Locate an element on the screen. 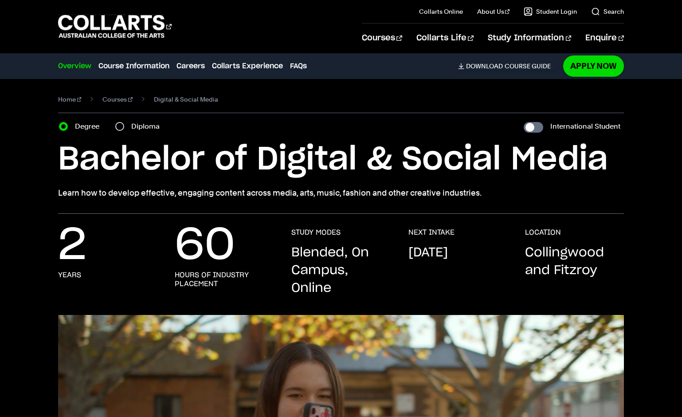  span: Download is located at coordinates (484, 66).